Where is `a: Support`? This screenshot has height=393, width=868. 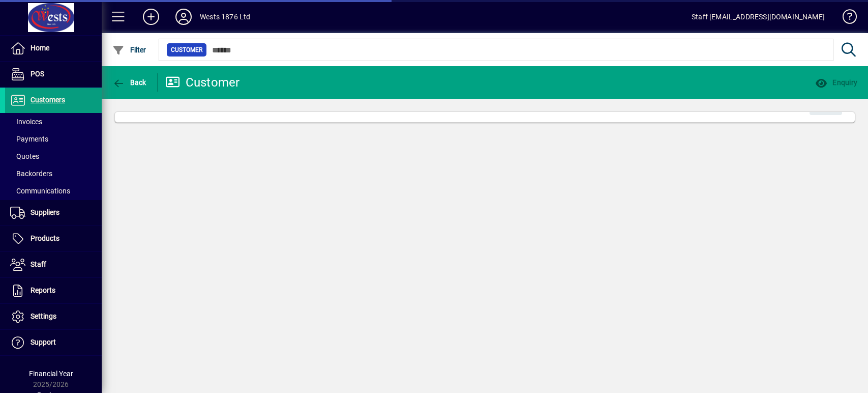 a: Support is located at coordinates (54, 342).